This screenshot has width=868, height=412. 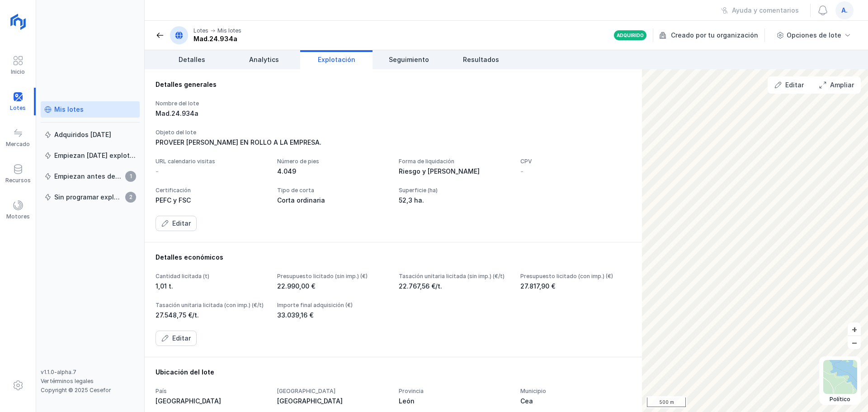 I want to click on div: PEFC y FSC, so click(x=210, y=200).